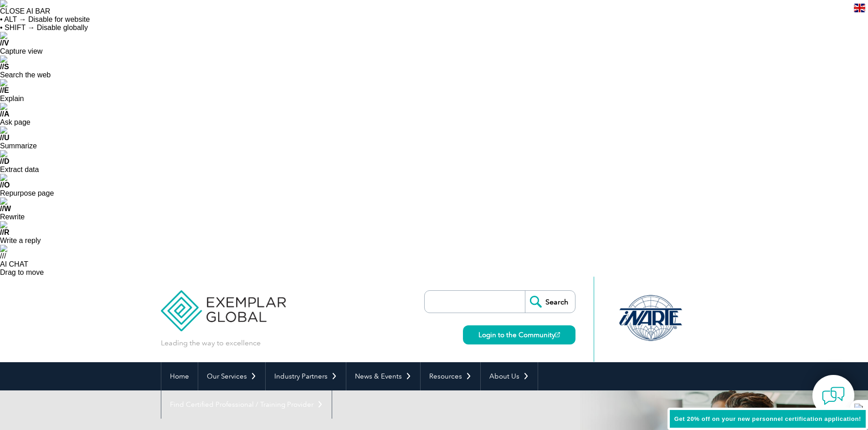 Image resolution: width=868 pixels, height=430 pixels. Describe the element at coordinates (246, 405) in the screenshot. I see `a: Find Certified Professional / Training Provider` at that location.